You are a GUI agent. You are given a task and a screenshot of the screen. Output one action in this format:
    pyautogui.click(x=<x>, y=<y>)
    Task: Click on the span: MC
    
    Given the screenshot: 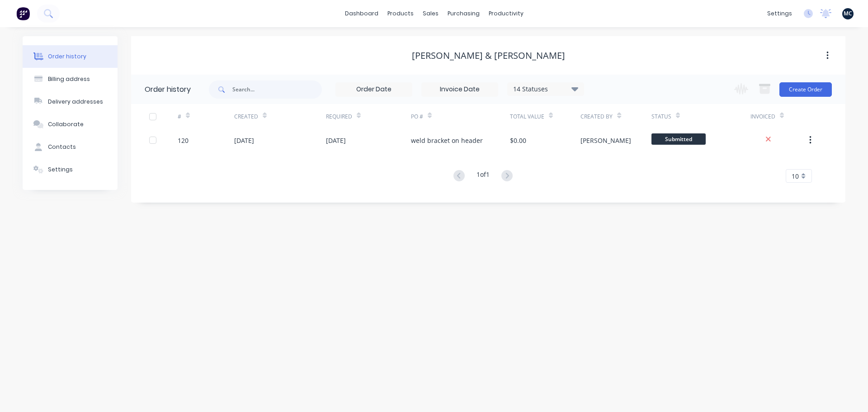 What is the action you would take?
    pyautogui.click(x=848, y=14)
    